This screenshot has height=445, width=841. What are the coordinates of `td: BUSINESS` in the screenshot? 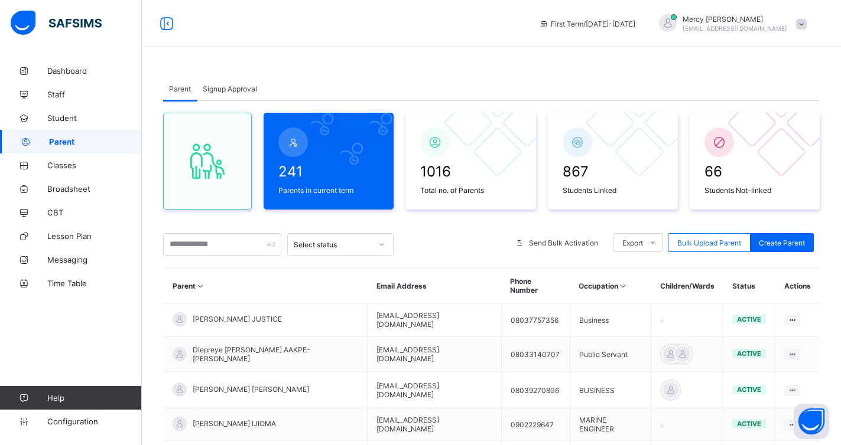 It's located at (610, 390).